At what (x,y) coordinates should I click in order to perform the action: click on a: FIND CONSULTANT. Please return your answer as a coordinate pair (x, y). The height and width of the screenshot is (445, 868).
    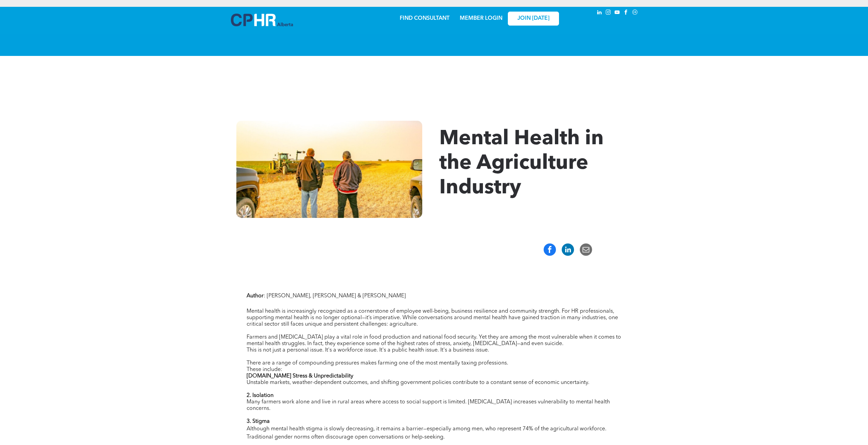
    Looking at the image, I should click on (425, 19).